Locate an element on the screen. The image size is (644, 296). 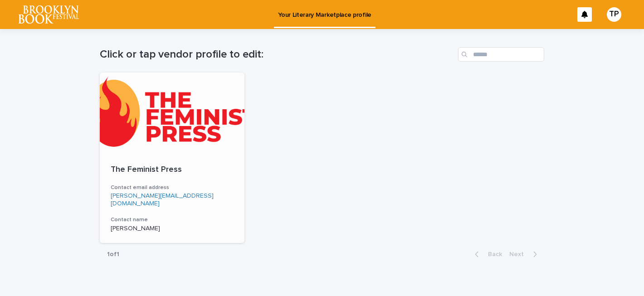
img: l65f3yHPToSKODuEVUav is located at coordinates (48, 14).